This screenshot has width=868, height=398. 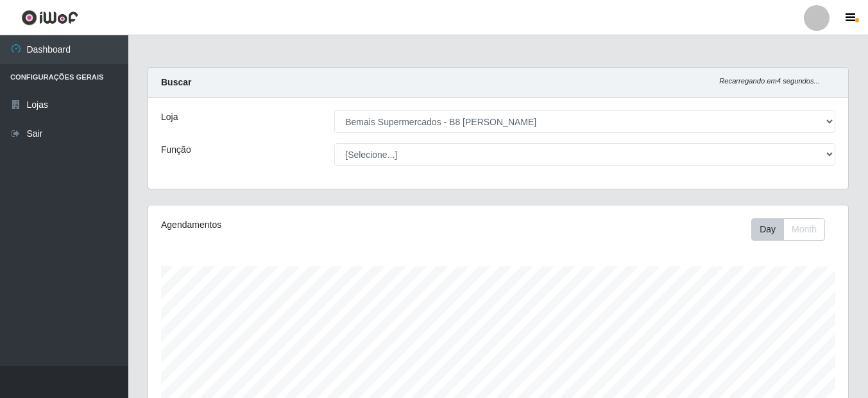 I want to click on i: Recarregando em 4 segundos..., so click(x=770, y=81).